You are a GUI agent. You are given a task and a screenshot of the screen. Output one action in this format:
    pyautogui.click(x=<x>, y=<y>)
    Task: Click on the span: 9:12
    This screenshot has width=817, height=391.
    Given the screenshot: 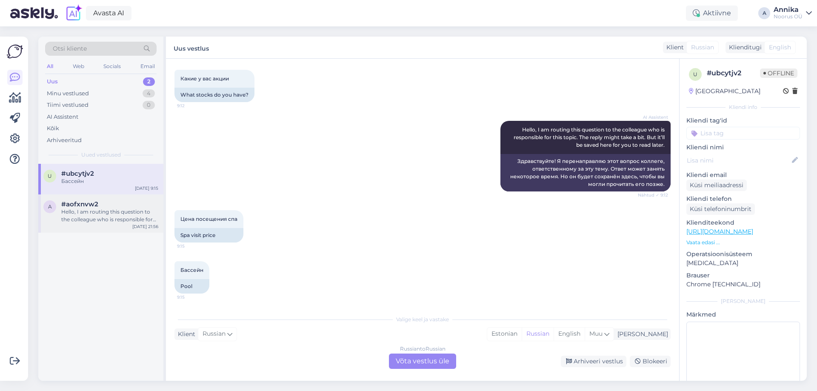 What is the action you would take?
    pyautogui.click(x=193, y=106)
    